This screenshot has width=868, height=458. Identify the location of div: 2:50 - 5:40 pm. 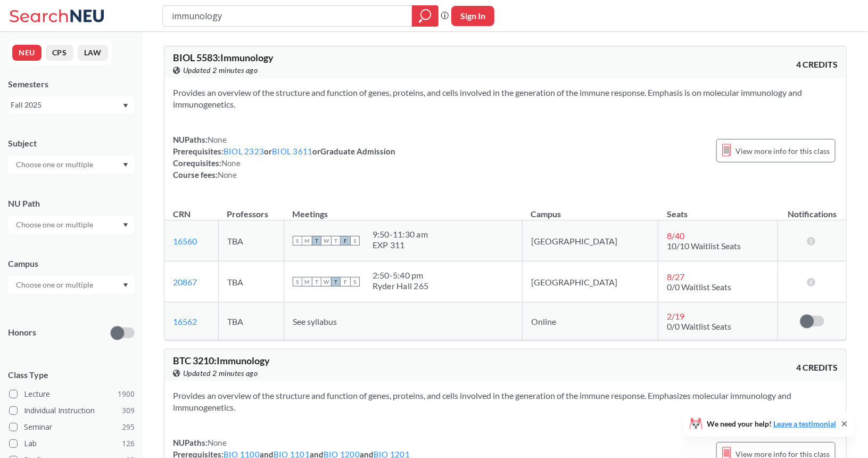
(401, 276).